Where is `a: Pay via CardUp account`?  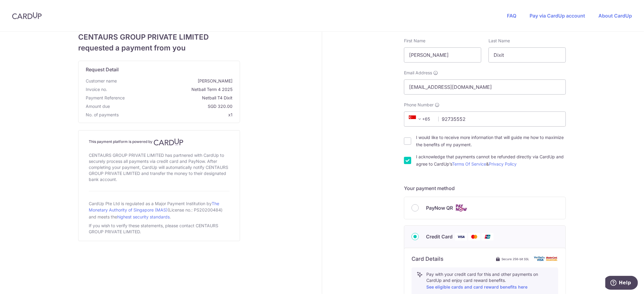 a: Pay via CardUp account is located at coordinates (558, 16).